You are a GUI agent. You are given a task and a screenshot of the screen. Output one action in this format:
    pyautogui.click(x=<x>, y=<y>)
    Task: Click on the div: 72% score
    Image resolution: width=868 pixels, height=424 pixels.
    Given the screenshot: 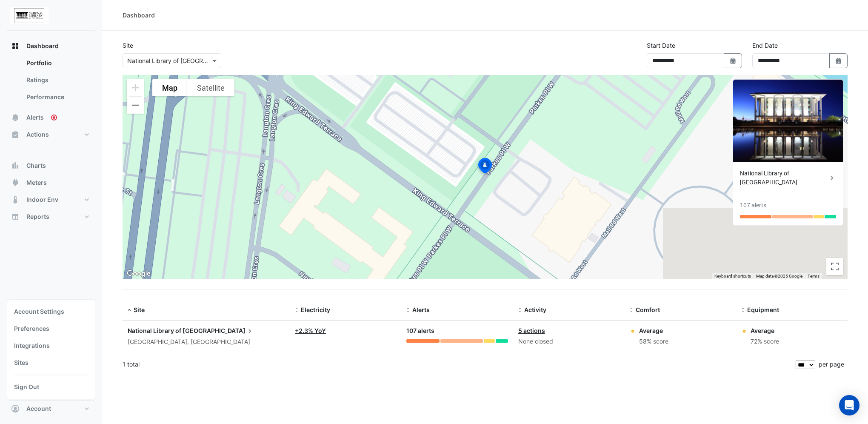 What is the action you would take?
    pyautogui.click(x=764, y=342)
    